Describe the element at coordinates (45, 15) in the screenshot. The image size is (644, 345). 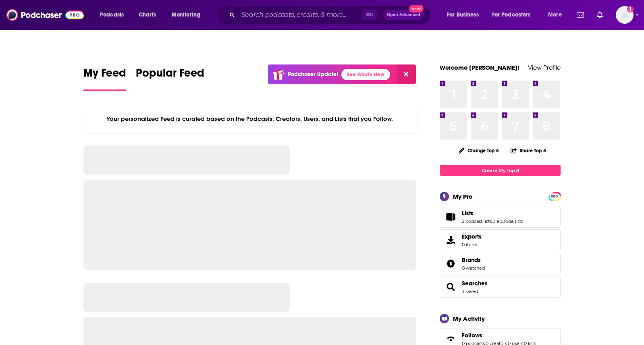
I see `img: Podchaser - Follow, Share and Rate Podcasts` at that location.